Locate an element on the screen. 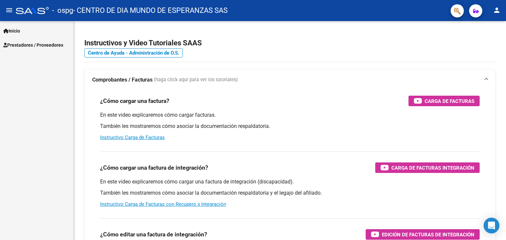 The height and width of the screenshot is (240, 506). h3: ¿Cómo editar una factura de integración? is located at coordinates (153, 235).